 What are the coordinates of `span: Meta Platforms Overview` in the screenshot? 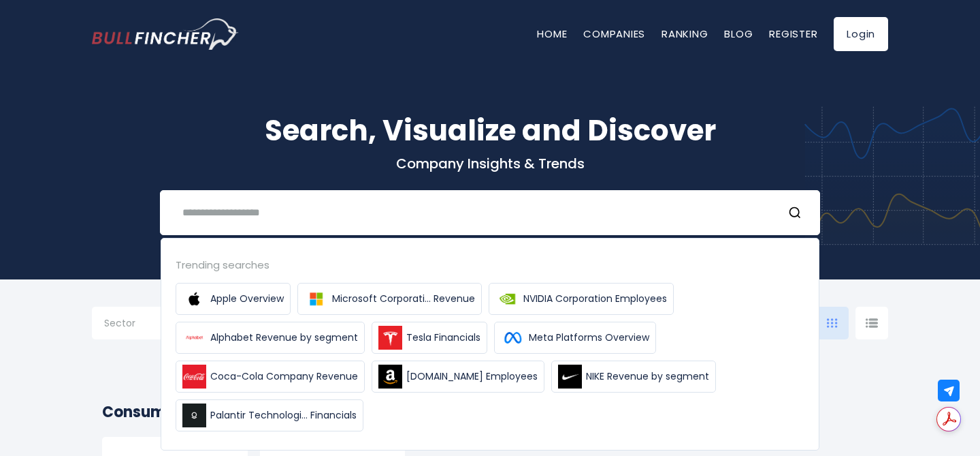 It's located at (589, 337).